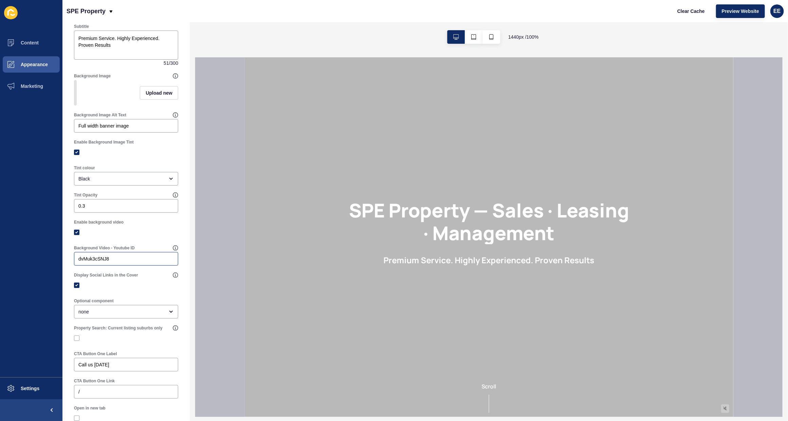 Image resolution: width=788 pixels, height=421 pixels. Describe the element at coordinates (118, 328) in the screenshot. I see `label: Property Search: Current listing suburbs only` at that location.